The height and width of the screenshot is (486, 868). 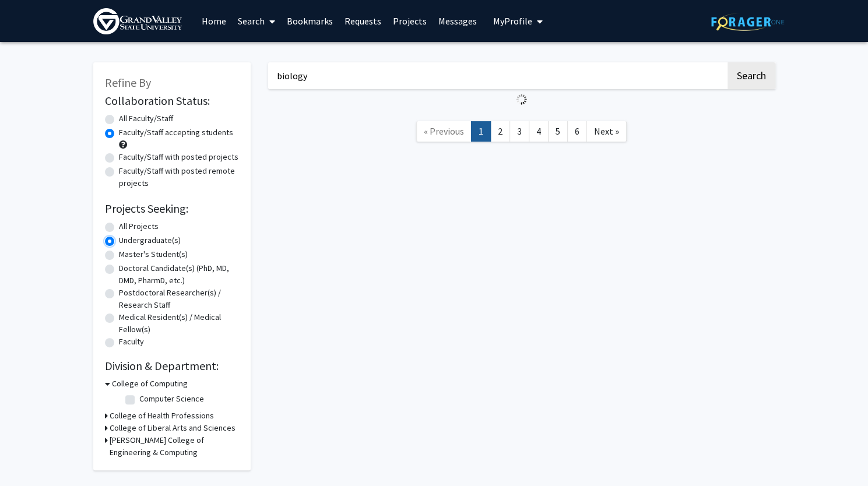 I want to click on h2: Projects Seeking:, so click(x=172, y=209).